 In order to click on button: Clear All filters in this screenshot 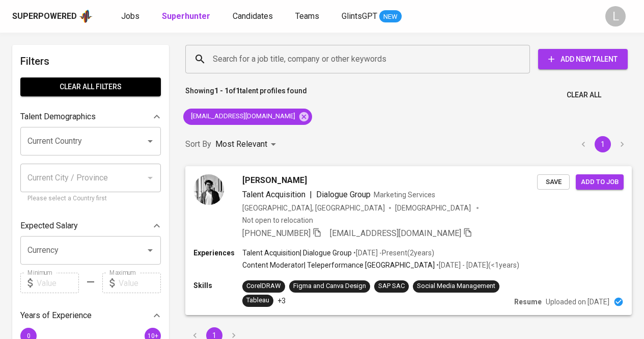, I will do `click(90, 86)`.